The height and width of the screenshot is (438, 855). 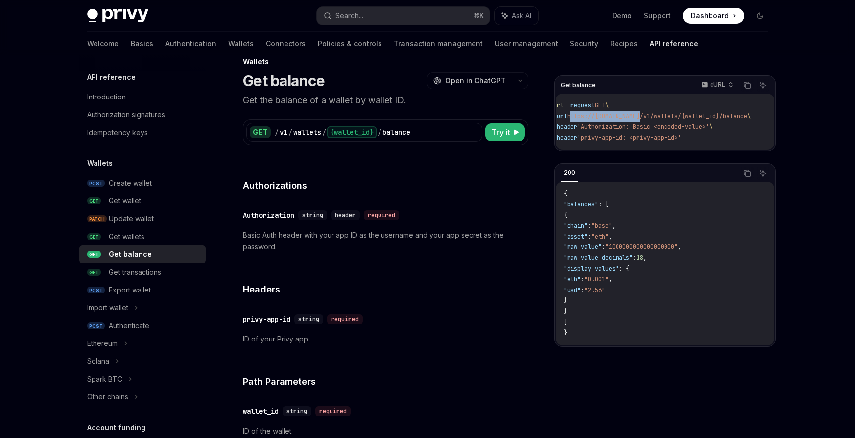 I want to click on h4: Authorizations, so click(x=386, y=185).